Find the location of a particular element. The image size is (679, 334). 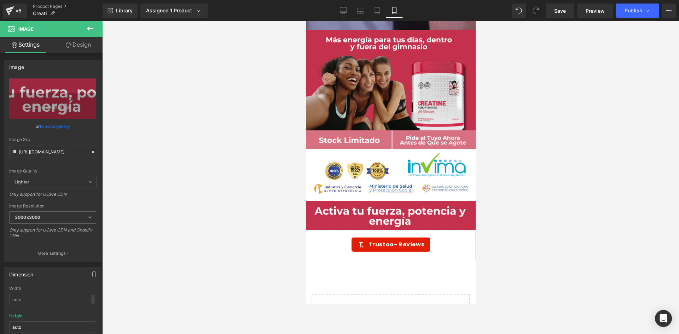

button: Redo is located at coordinates (536, 11).